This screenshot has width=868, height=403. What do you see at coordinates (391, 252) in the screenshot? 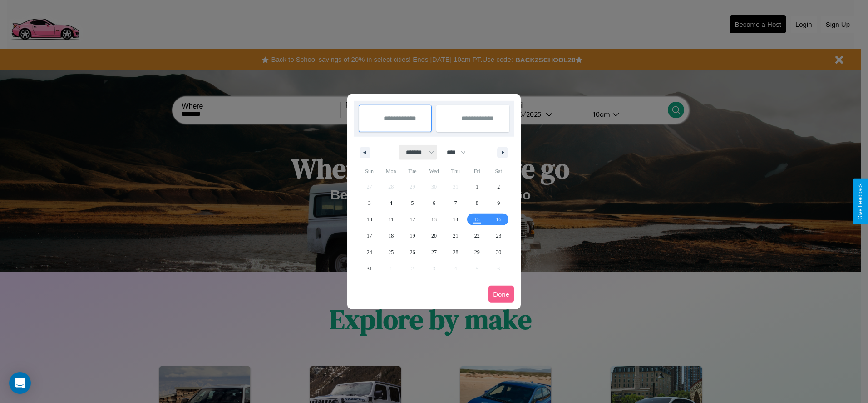
I see `span: 25` at bounding box center [391, 252].